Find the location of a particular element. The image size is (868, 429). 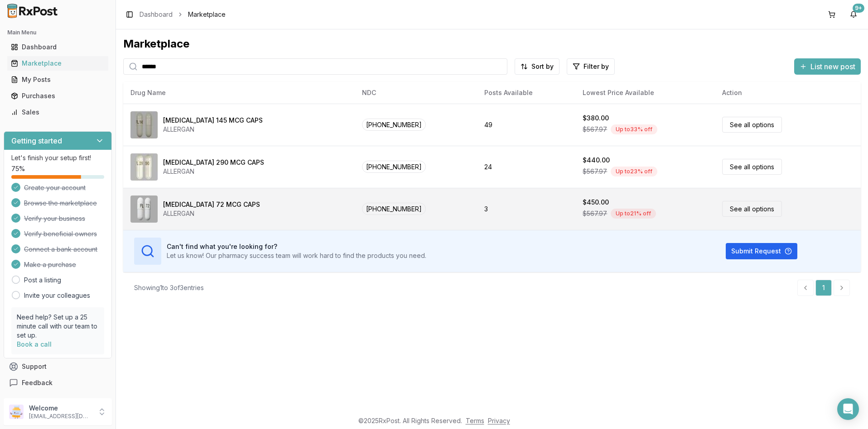

img: RxPost Logo is located at coordinates (33, 11).